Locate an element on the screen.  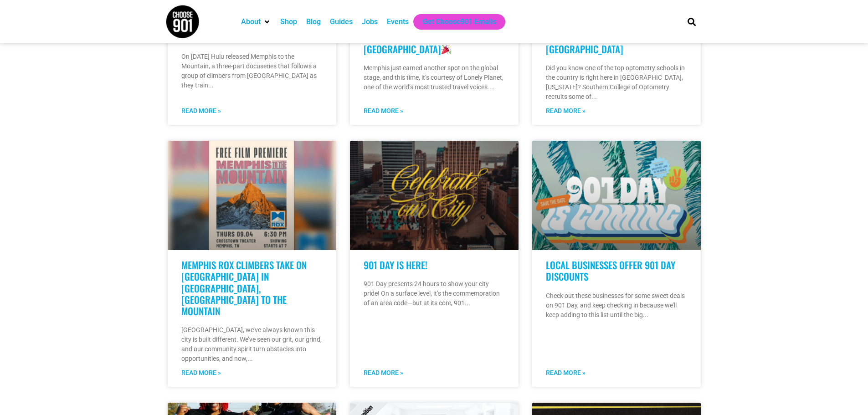
div: Events is located at coordinates (398, 22).